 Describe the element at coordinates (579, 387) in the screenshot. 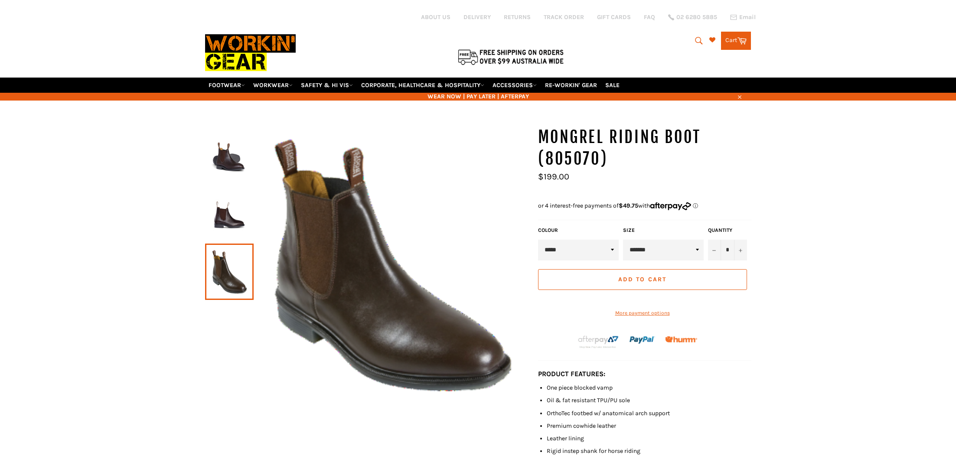

I see `span: One piece blocked vamp` at that location.